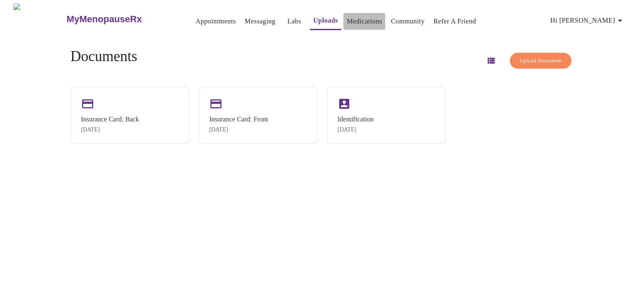  What do you see at coordinates (325, 21) in the screenshot?
I see `button: Uploads` at bounding box center [325, 21].